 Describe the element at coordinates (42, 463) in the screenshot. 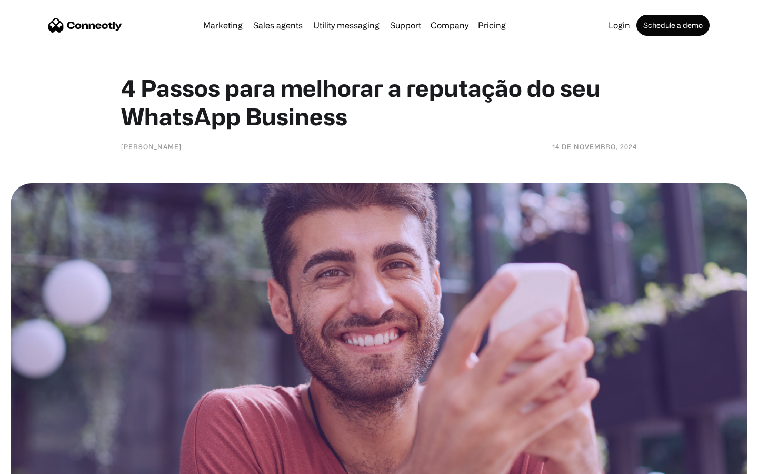

I see `ul: Language list` at that location.